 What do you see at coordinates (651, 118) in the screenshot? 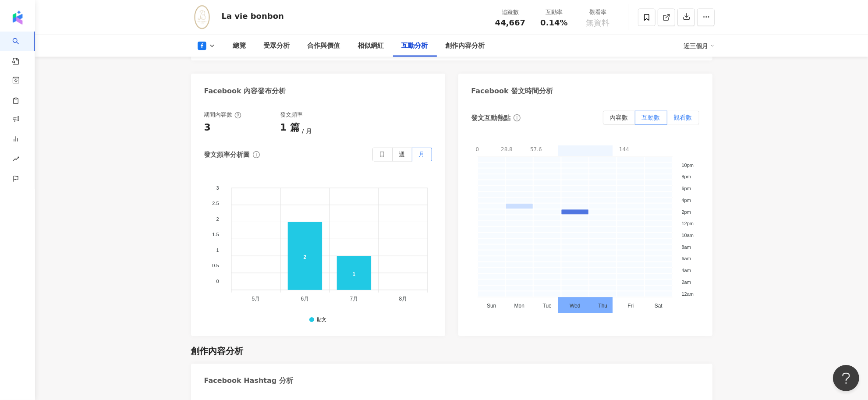
I see `span: 互動數` at bounding box center [651, 118].